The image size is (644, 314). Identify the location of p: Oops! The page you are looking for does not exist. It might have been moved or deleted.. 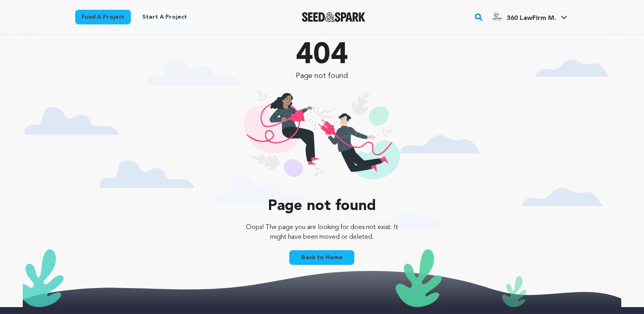
(322, 233).